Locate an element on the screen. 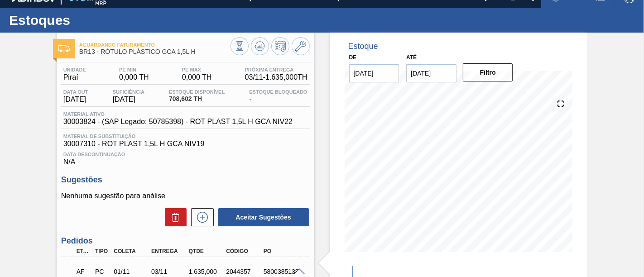 This screenshot has height=277, width=644. label: Até is located at coordinates (411, 57).